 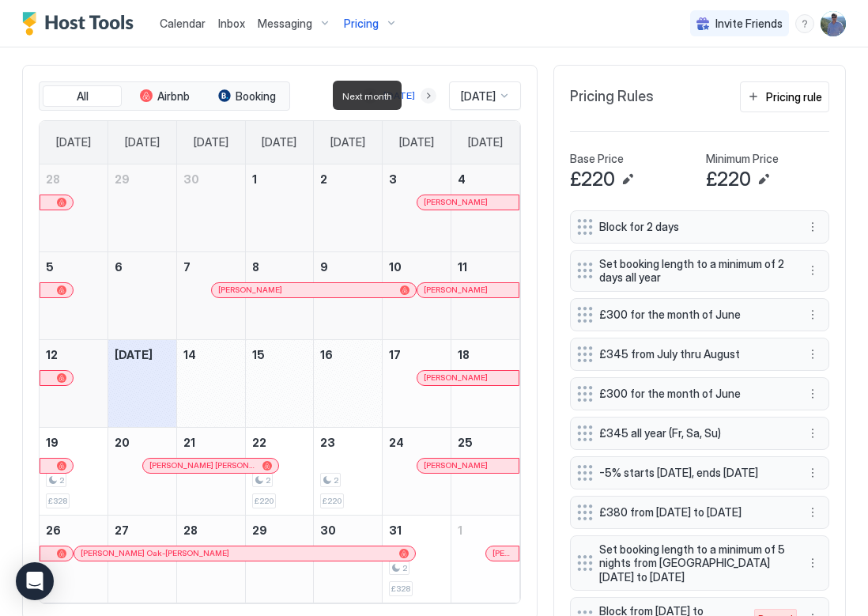 What do you see at coordinates (211, 267) in the screenshot?
I see `a: October 7, 2025` at bounding box center [211, 267].